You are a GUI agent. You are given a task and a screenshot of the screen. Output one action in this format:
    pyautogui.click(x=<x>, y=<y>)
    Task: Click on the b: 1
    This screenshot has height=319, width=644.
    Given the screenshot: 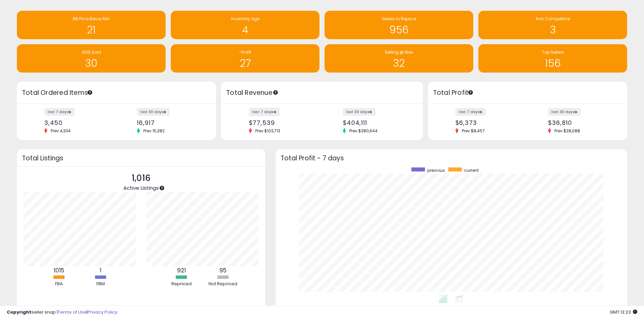 What is the action you would take?
    pyautogui.click(x=100, y=271)
    